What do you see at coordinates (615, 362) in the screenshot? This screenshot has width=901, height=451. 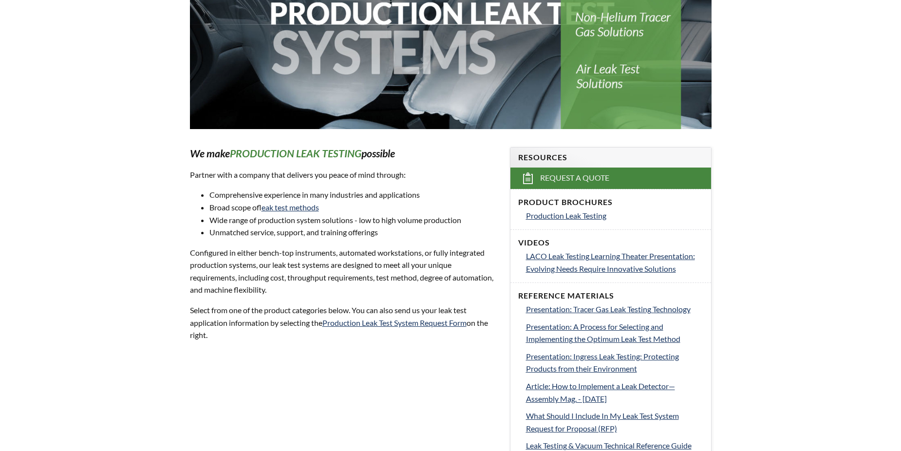 I see `a: Presentation: Ingress Leak Testing: Protecting Products from their Environment` at bounding box center [615, 362].